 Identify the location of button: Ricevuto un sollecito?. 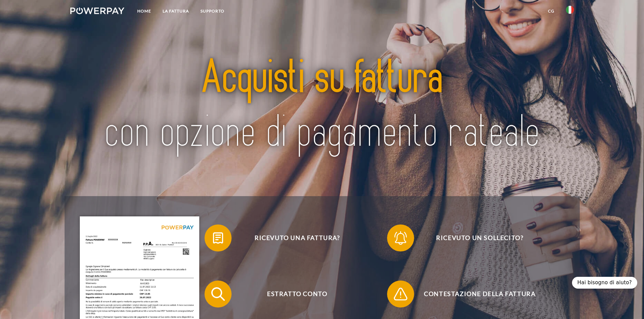
(475, 238).